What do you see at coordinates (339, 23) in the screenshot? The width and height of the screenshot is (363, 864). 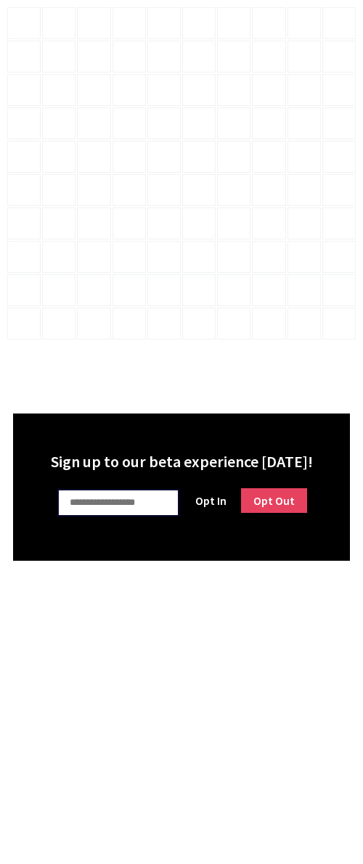 I see `td: a9` at bounding box center [339, 23].